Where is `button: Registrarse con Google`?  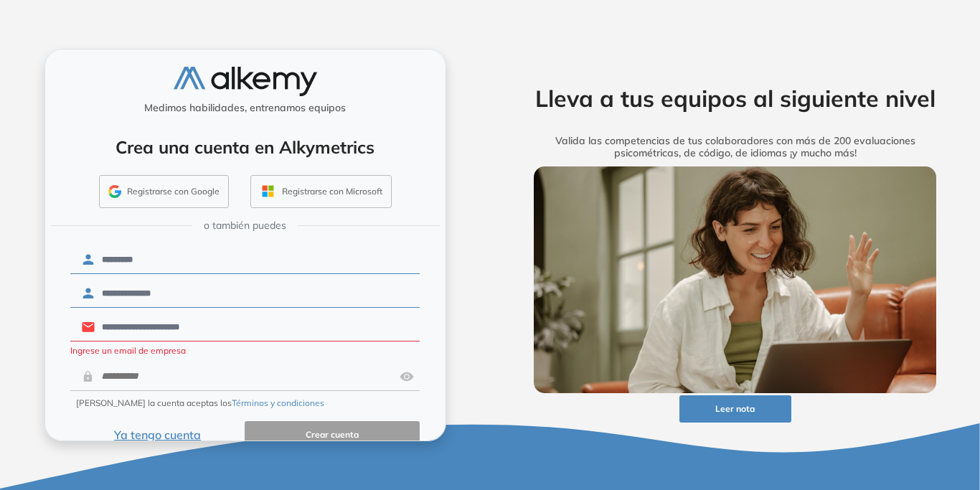 button: Registrarse con Google is located at coordinates (164, 192).